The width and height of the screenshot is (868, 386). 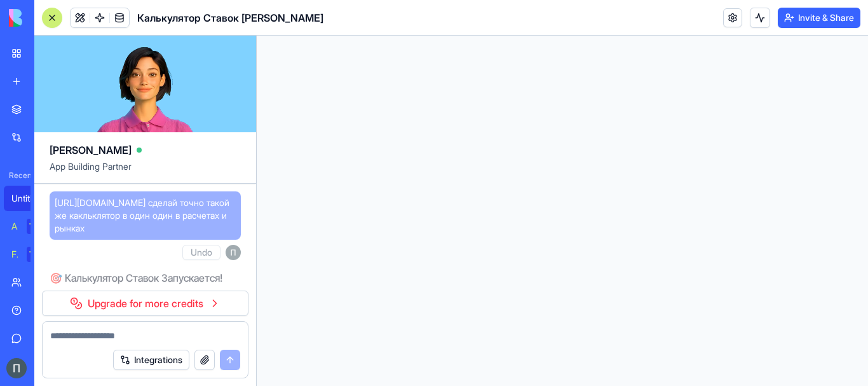 I want to click on div: Feedback Form, so click(x=15, y=254).